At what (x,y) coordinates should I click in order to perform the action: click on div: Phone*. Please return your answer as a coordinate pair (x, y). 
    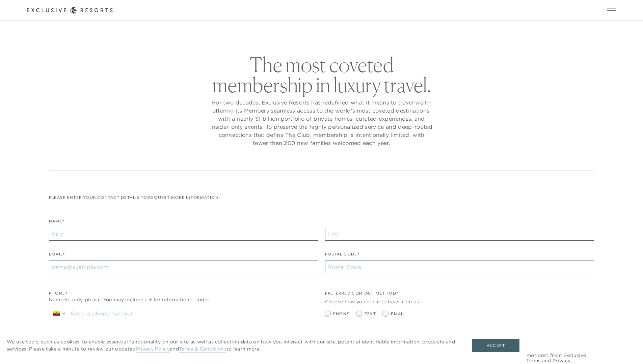
    Looking at the image, I should click on (184, 293).